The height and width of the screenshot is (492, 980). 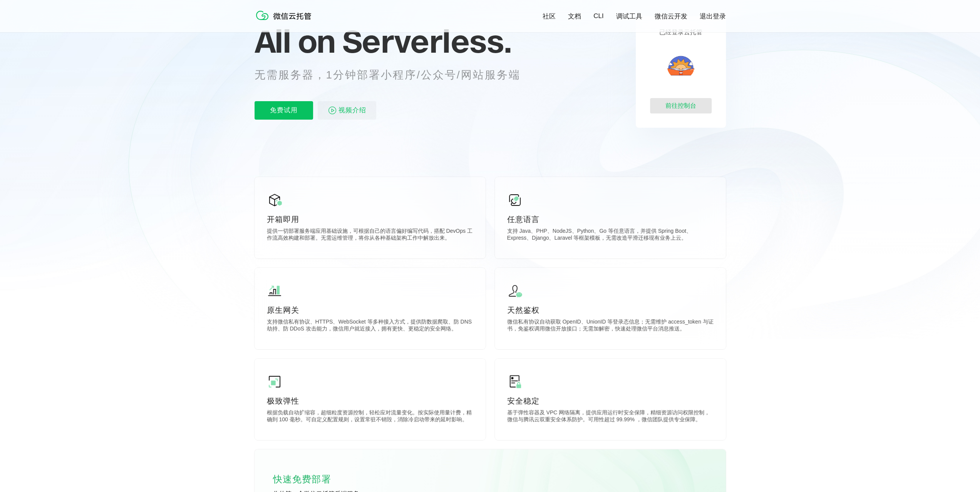 What do you see at coordinates (285, 15) in the screenshot?
I see `img: 微信云托管` at bounding box center [285, 15].